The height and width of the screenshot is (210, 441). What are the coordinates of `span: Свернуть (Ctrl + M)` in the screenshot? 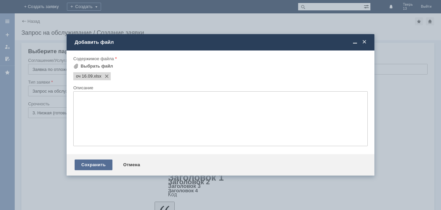 It's located at (355, 42).